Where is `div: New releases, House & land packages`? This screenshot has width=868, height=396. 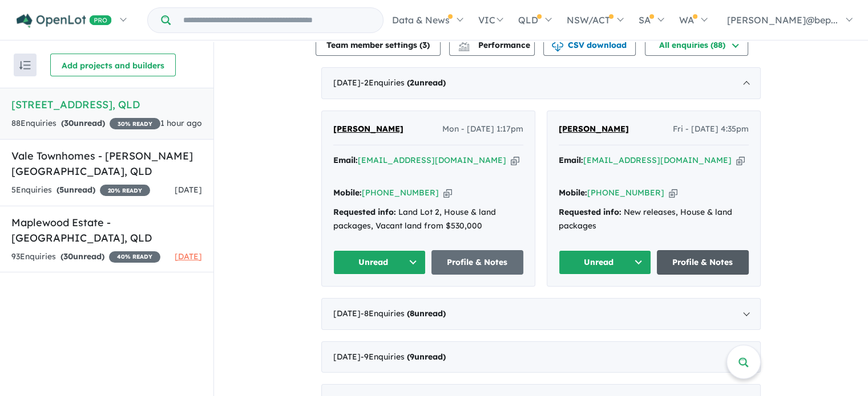
div: New releases, House & land packages is located at coordinates (654, 219).